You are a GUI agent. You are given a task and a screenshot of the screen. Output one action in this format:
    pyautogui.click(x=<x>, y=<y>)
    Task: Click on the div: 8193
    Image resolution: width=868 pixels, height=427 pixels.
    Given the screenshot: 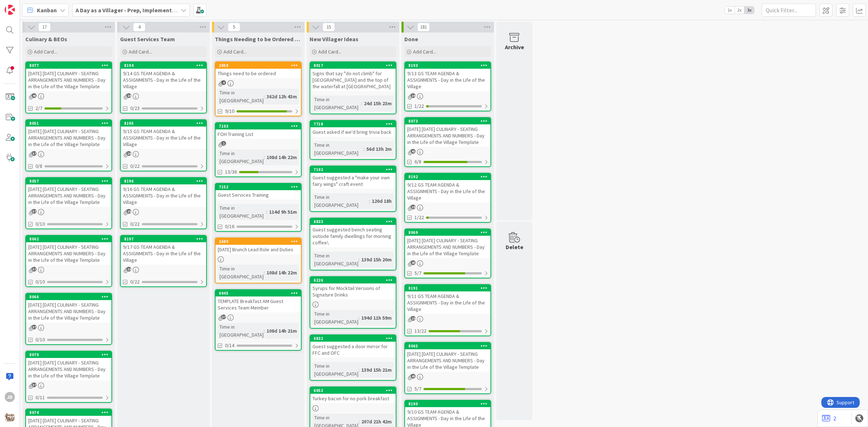 What is the action you would take?
    pyautogui.click(x=449, y=66)
    